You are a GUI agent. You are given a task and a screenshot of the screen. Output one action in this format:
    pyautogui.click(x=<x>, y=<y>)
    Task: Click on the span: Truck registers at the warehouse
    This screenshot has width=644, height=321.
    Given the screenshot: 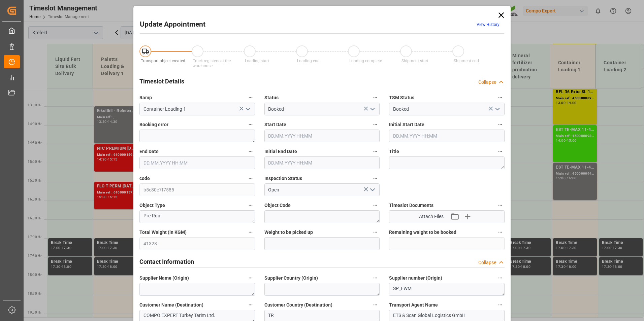 What is the action you would take?
    pyautogui.click(x=211, y=63)
    